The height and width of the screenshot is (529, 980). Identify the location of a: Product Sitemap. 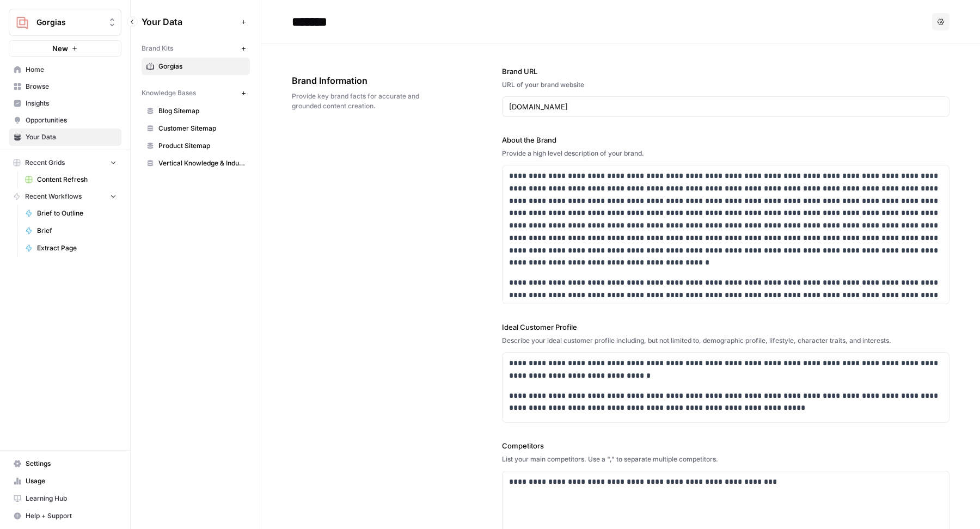
(196, 146).